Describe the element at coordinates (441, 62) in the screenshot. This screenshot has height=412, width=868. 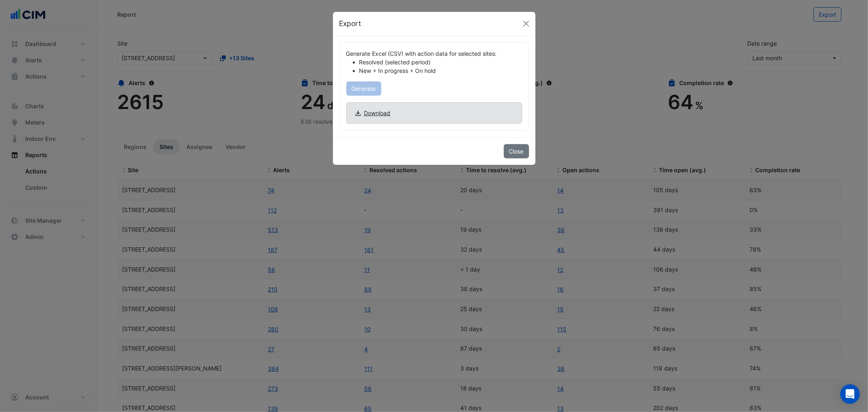
I see `li: Resolved (selected period)` at that location.